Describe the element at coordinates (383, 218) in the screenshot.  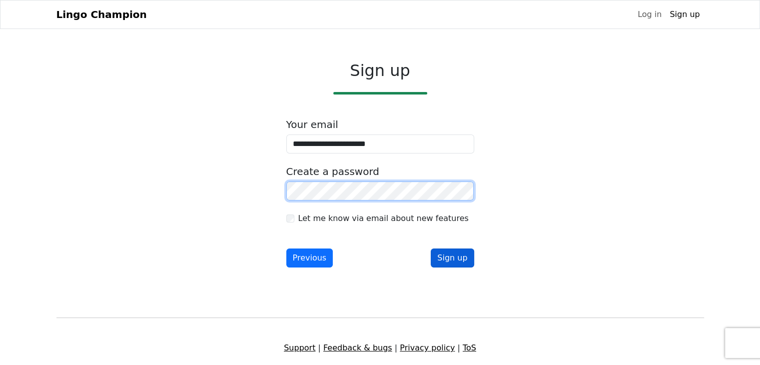
I see `label: Let me know via email about new features` at that location.